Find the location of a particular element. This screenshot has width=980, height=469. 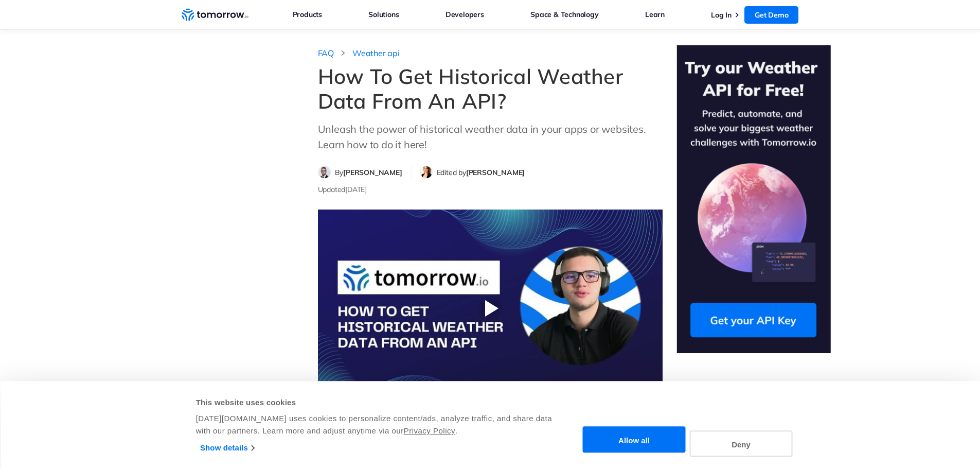

h1: How To Get Historical Weather Data From An API? is located at coordinates (490, 89).